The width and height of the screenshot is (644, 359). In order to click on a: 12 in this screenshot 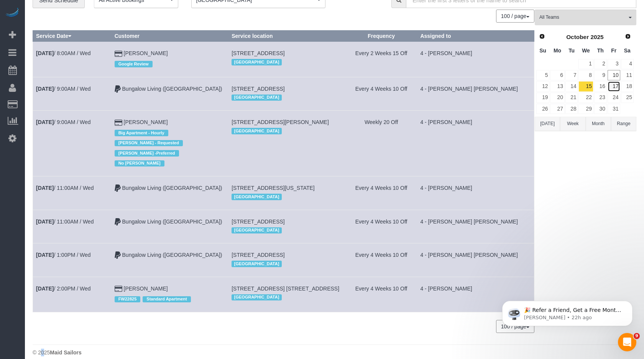, I will do `click(543, 86)`.